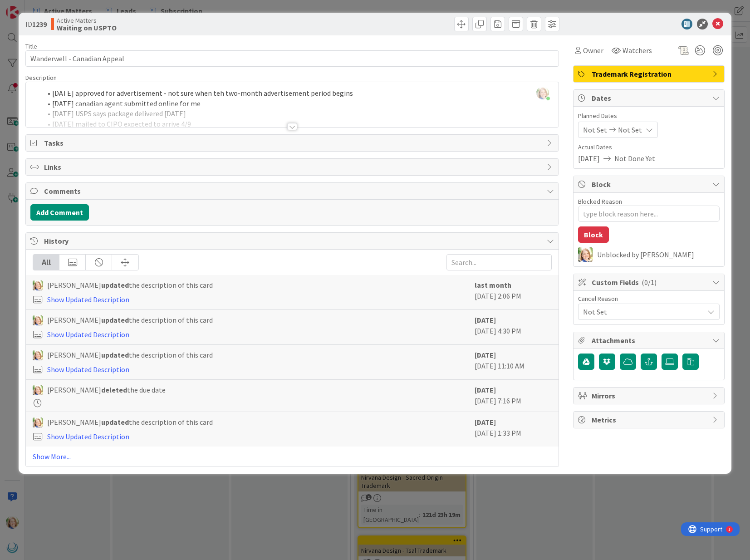 The image size is (750, 560). I want to click on input: Search..., so click(499, 262).